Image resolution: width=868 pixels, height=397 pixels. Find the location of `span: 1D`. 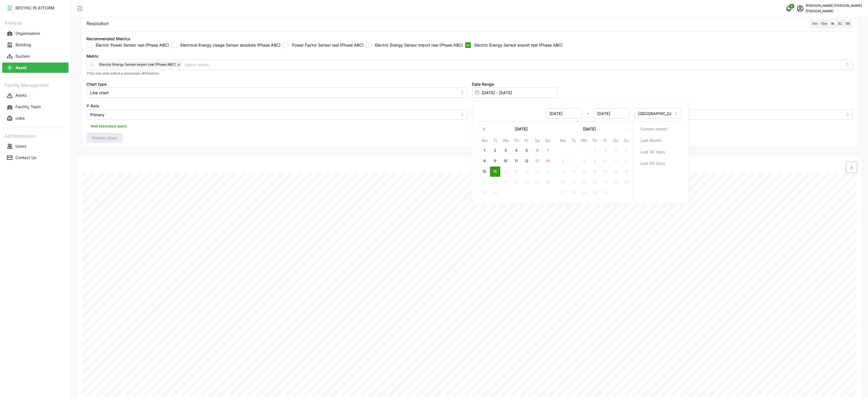

span: 1D is located at coordinates (840, 23).